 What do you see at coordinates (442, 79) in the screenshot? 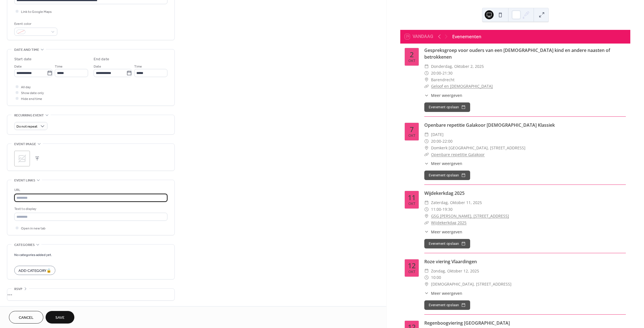
I see `span: Barendrecht` at bounding box center [442, 79].